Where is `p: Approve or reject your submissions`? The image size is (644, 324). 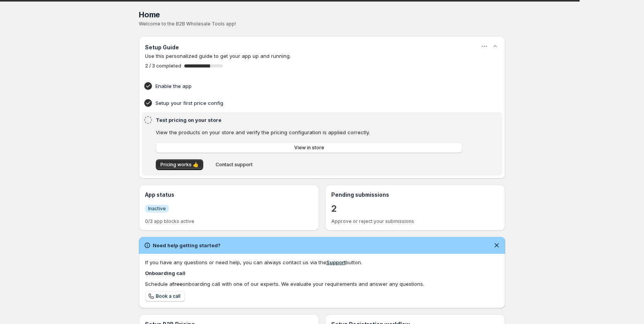
p: Approve or reject your submissions is located at coordinates (415, 221).